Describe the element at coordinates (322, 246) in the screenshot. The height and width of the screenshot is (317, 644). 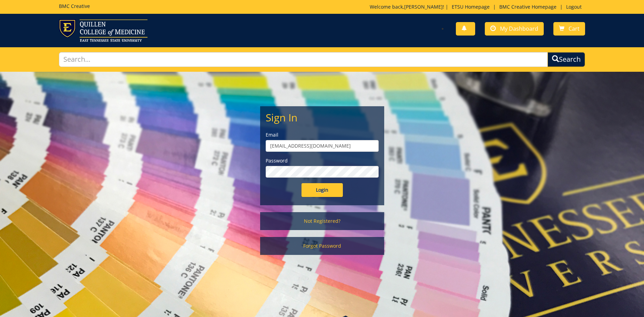
I see `a: Forgot Password` at that location.